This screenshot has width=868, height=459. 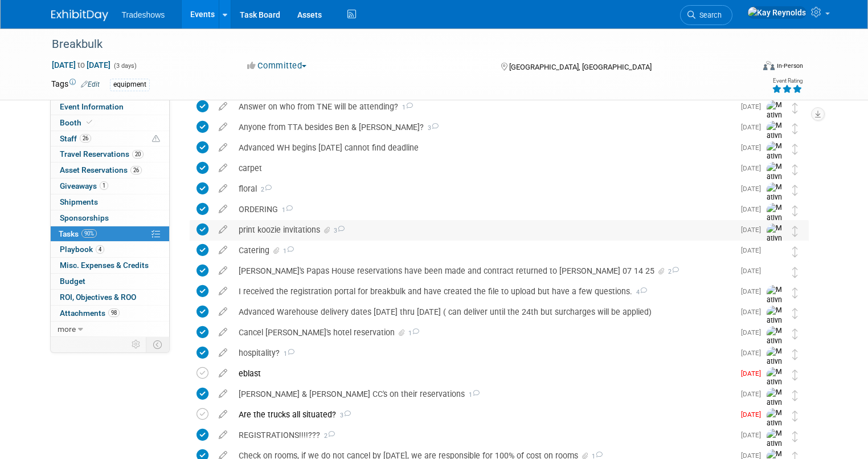 I want to click on a: Shipments, so click(x=110, y=202).